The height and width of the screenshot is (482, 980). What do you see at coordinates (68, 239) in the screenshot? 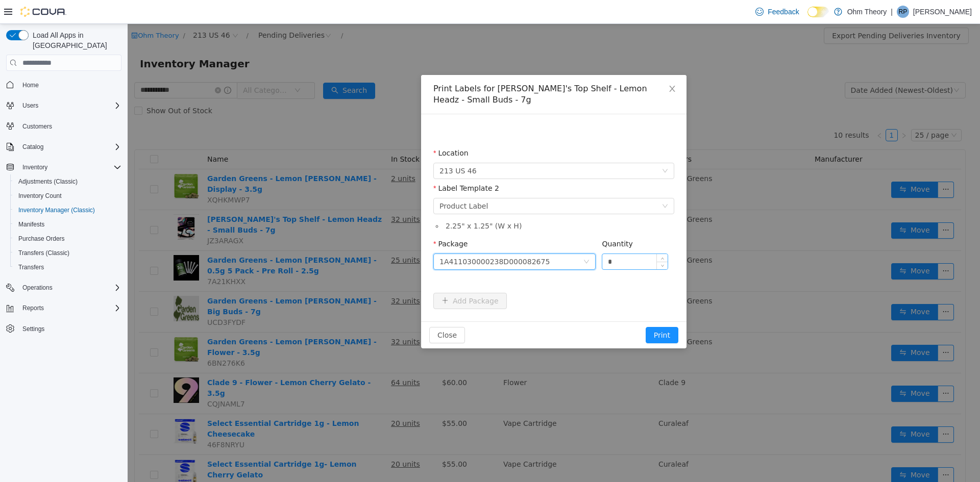
I see `button: Purchase Orders` at bounding box center [68, 239].